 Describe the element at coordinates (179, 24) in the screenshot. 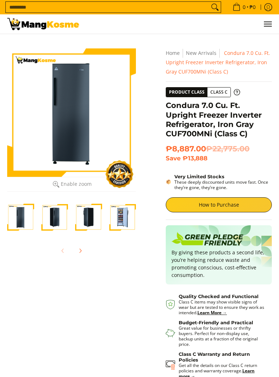

I see `ul: Customer Navigation` at that location.